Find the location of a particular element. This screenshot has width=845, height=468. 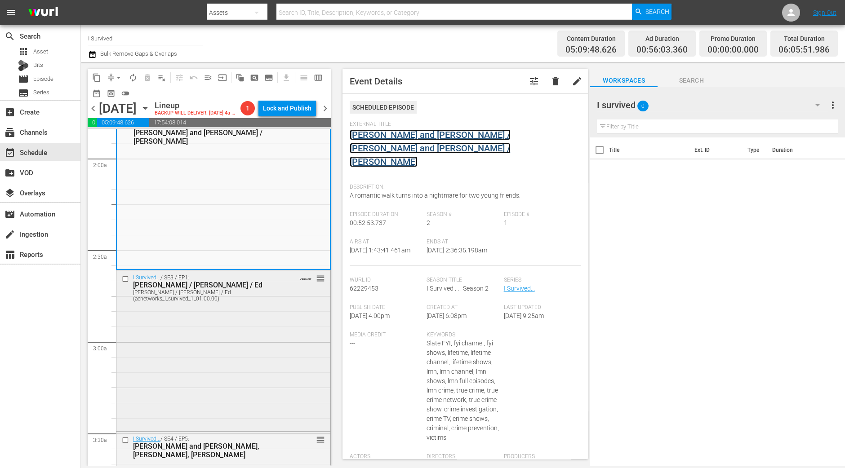

img: ans4CAIJ8jUAAAAAAAAAAAAAAAAAAAAAAAAgQb4GAAAAAAAAAAAAAAAAAAAAAAAAJMjXAAAAAAAAAAAAAAAAAAAAAAAAgAT5G... is located at coordinates (43, 13).